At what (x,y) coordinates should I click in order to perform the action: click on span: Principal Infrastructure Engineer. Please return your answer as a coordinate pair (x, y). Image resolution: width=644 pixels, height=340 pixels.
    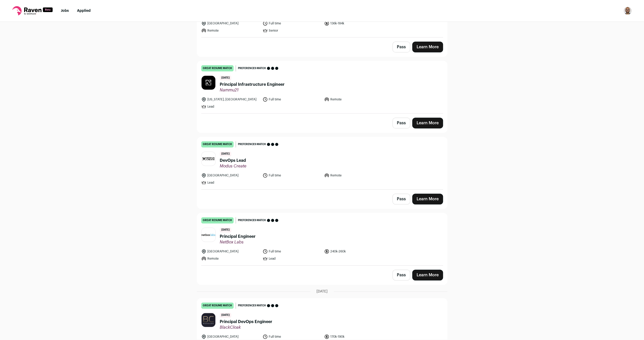
    Looking at the image, I should click on (252, 84).